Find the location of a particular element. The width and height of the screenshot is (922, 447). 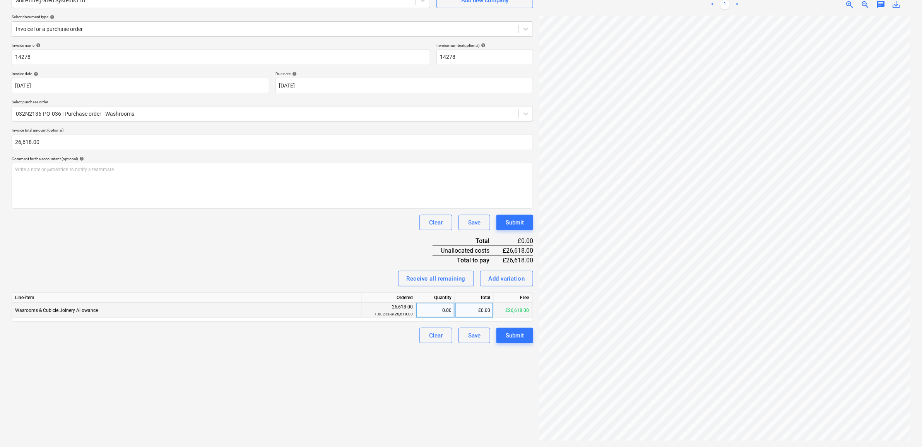

p: Select purchase order is located at coordinates (273, 103).